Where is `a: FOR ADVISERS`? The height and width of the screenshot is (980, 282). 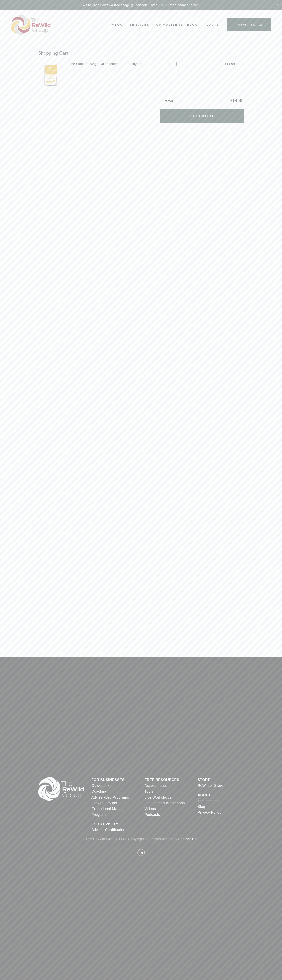 a: FOR ADVISERS is located at coordinates (105, 824).